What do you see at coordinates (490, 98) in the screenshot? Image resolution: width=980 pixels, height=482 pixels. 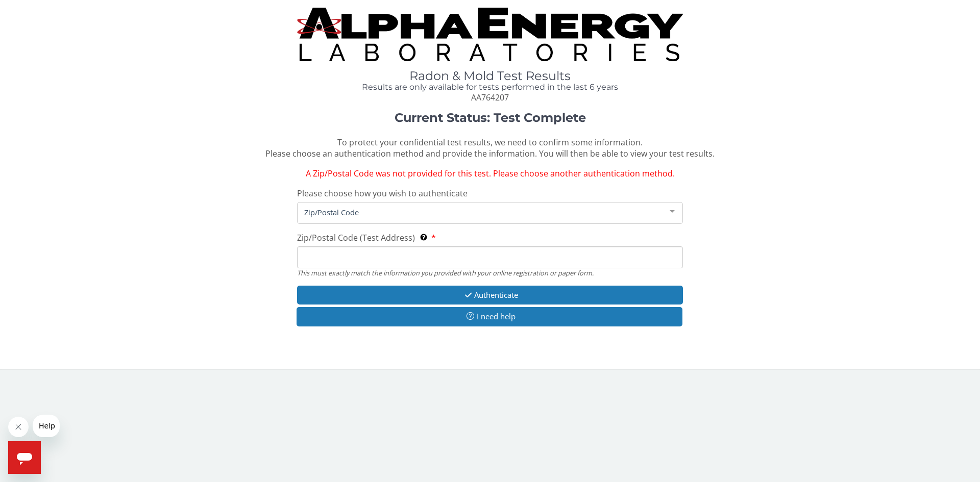 I see `span: AA764207` at bounding box center [490, 98].